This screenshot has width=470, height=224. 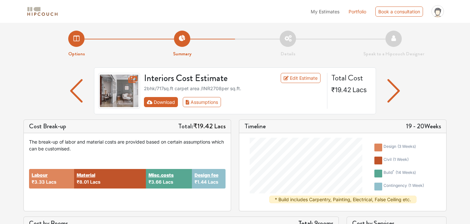 What do you see at coordinates (406, 146) in the screenshot?
I see `span: ( 3 weeks )` at bounding box center [406, 146].